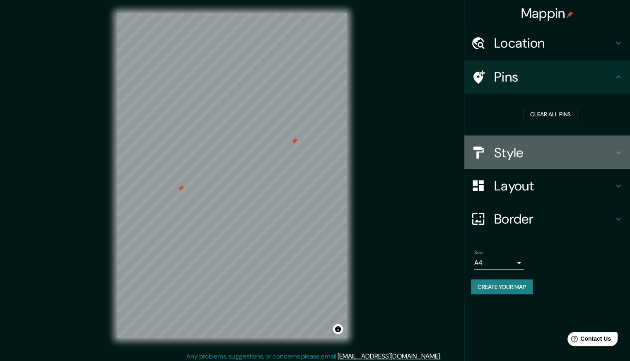 The height and width of the screenshot is (361, 630). What do you see at coordinates (554, 77) in the screenshot?
I see `h4: Pins` at bounding box center [554, 77].